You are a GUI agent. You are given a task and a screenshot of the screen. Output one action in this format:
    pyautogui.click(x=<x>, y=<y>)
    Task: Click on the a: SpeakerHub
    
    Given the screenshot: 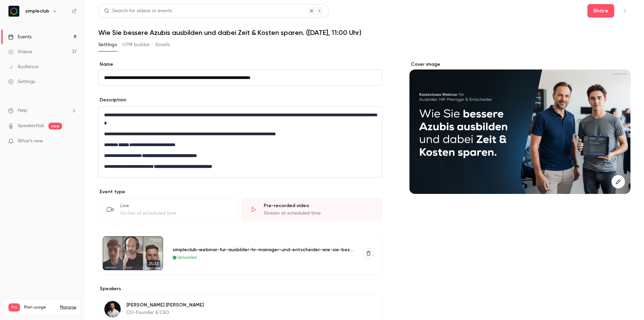 What is the action you would take?
    pyautogui.click(x=31, y=126)
    